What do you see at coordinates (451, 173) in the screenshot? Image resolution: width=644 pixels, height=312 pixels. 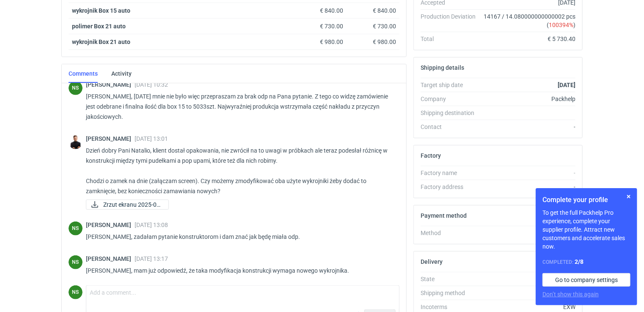 I see `div: Factory name` at bounding box center [451, 173].